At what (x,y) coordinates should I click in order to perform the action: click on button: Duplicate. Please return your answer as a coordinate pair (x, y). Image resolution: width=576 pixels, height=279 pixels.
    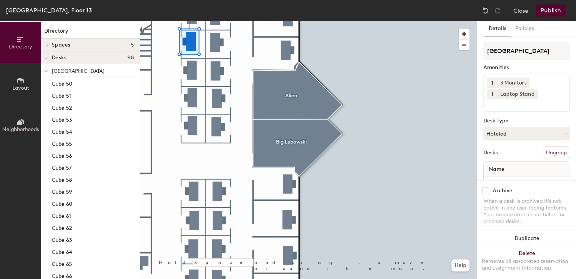
    Looking at the image, I should click on (527, 238).